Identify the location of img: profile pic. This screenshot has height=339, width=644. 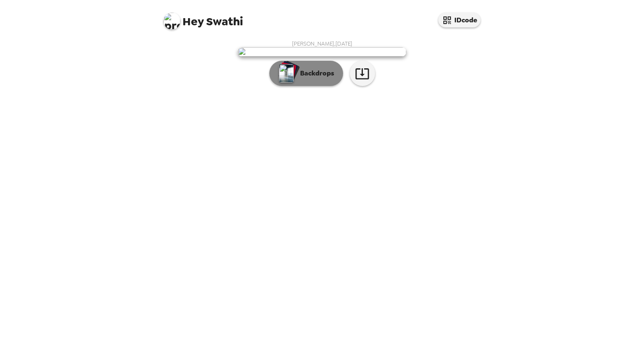
(172, 21).